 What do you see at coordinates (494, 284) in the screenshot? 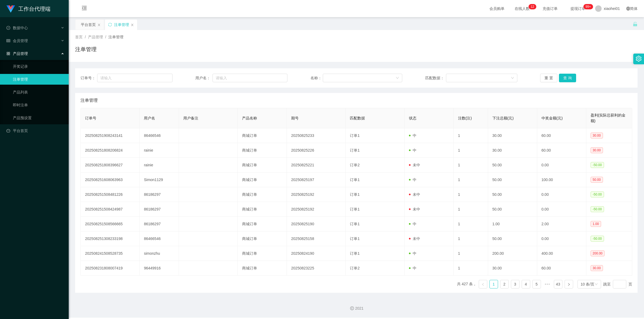
I see `a: 1` at bounding box center [494, 284].